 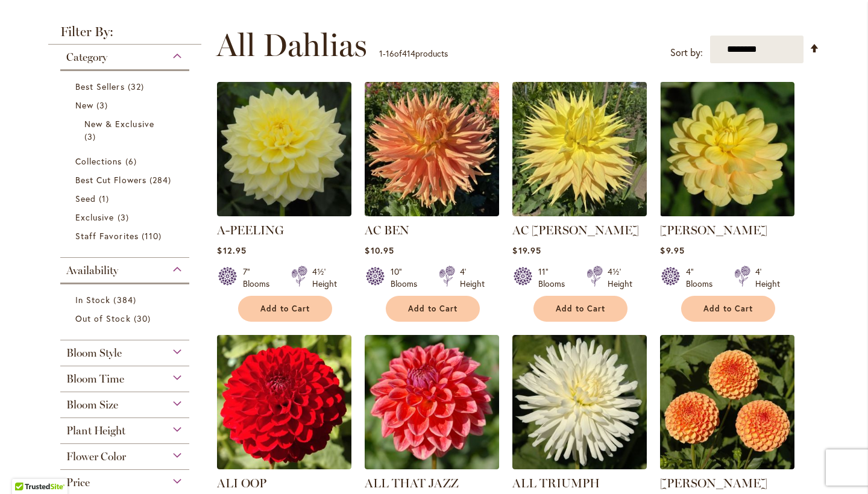 What do you see at coordinates (107, 235) in the screenshot?
I see `span: Staff Favorites` at bounding box center [107, 235].